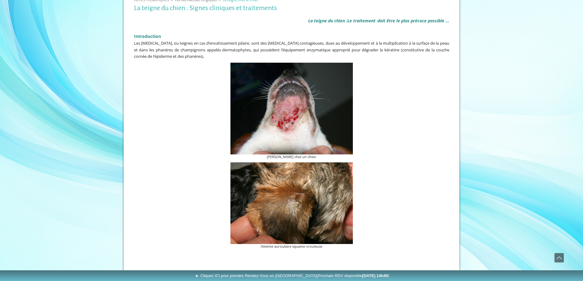  I want to click on span: doit être le plus précoce possible ..., so click(413, 20).